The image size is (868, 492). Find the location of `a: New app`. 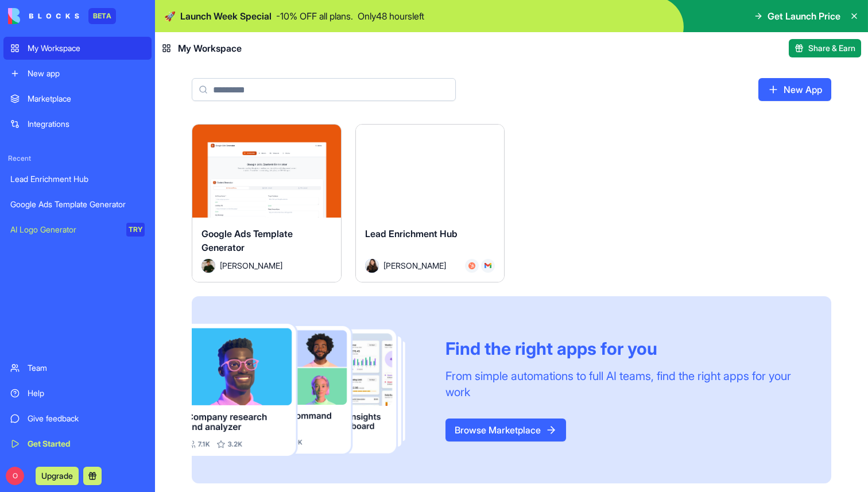

a: New app is located at coordinates (77, 73).